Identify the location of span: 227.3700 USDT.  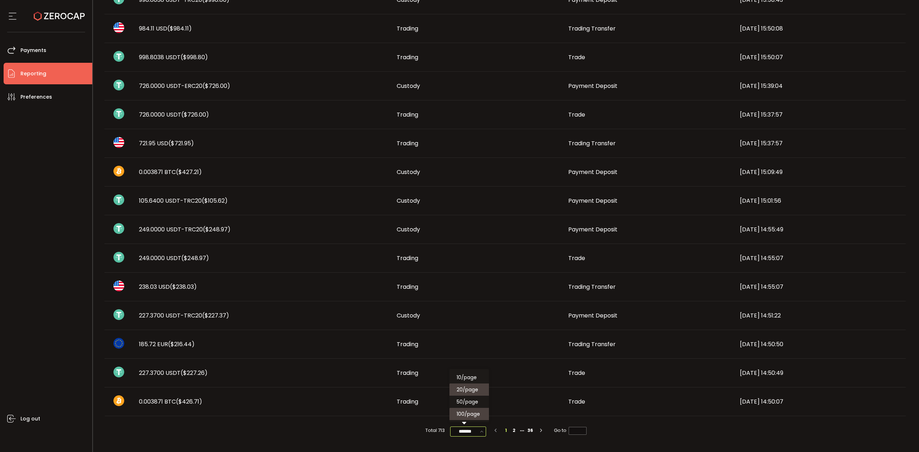
(173, 373).